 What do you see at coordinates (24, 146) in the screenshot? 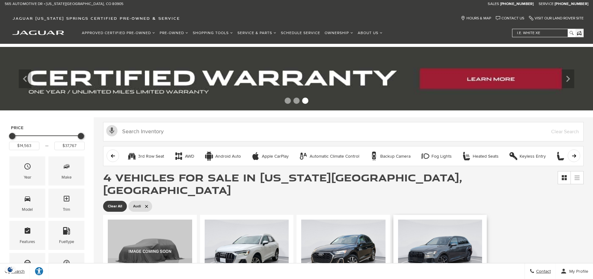
I see `input: Minimum` at bounding box center [24, 146].